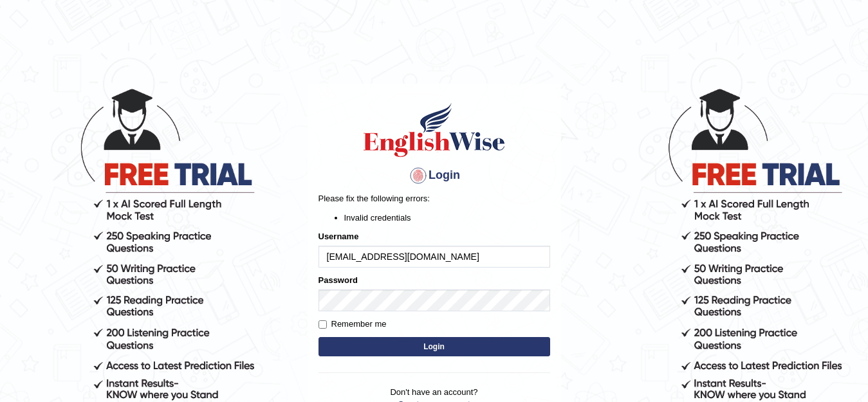 This screenshot has height=402, width=868. What do you see at coordinates (435, 347) in the screenshot?
I see `button: Login` at bounding box center [435, 347].